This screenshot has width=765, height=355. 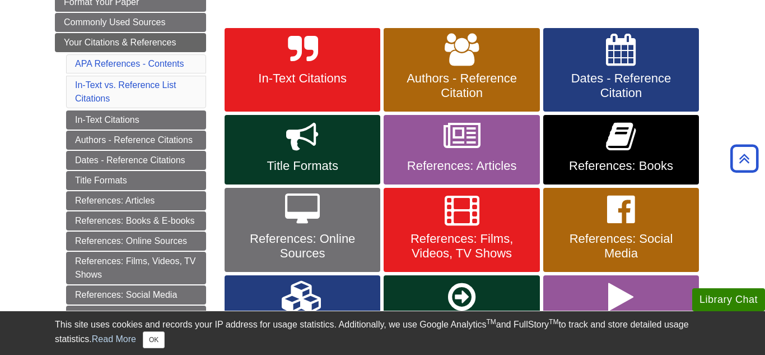 What do you see at coordinates (462, 246) in the screenshot?
I see `span: References: Films, Videos, TV Shows` at bounding box center [462, 246].